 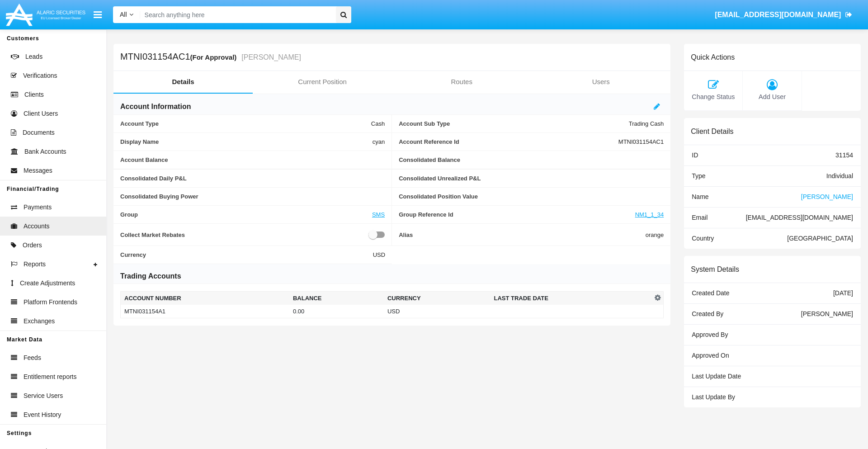 I want to click on span: Add User, so click(x=772, y=97).